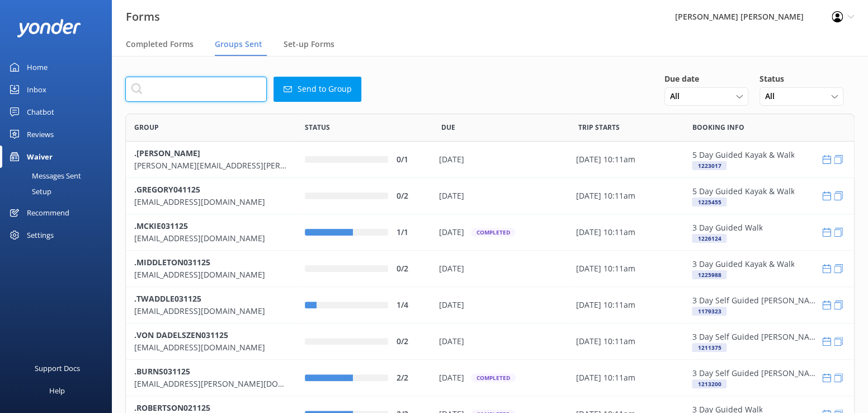  What do you see at coordinates (410, 378) in the screenshot?
I see `div: 2/2` at bounding box center [410, 378].